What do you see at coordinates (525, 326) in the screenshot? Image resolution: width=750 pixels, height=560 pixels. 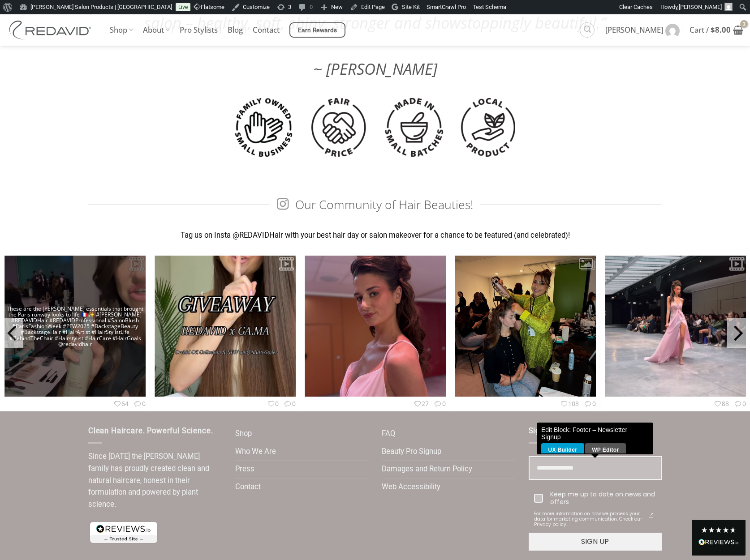 I see `img: thumbnail_3735427214474348976.jpg` at bounding box center [525, 326].